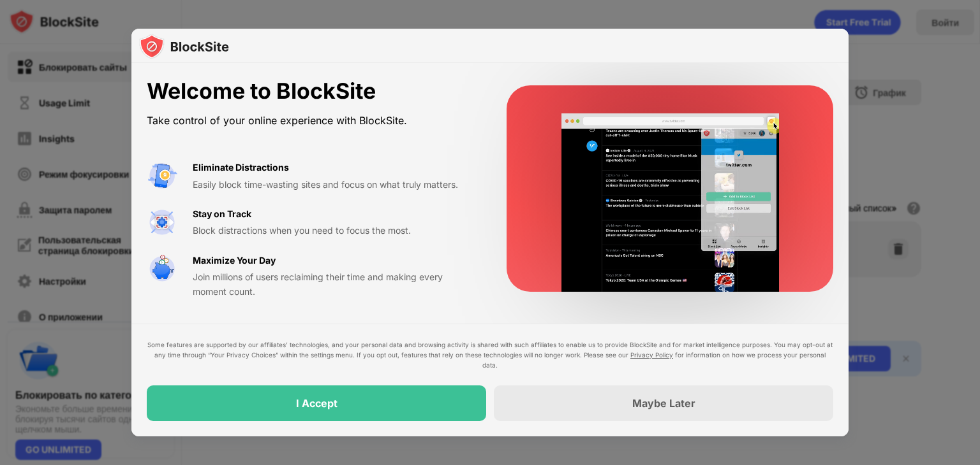 This screenshot has height=465, width=980. I want to click on div: I Accept, so click(316, 403).